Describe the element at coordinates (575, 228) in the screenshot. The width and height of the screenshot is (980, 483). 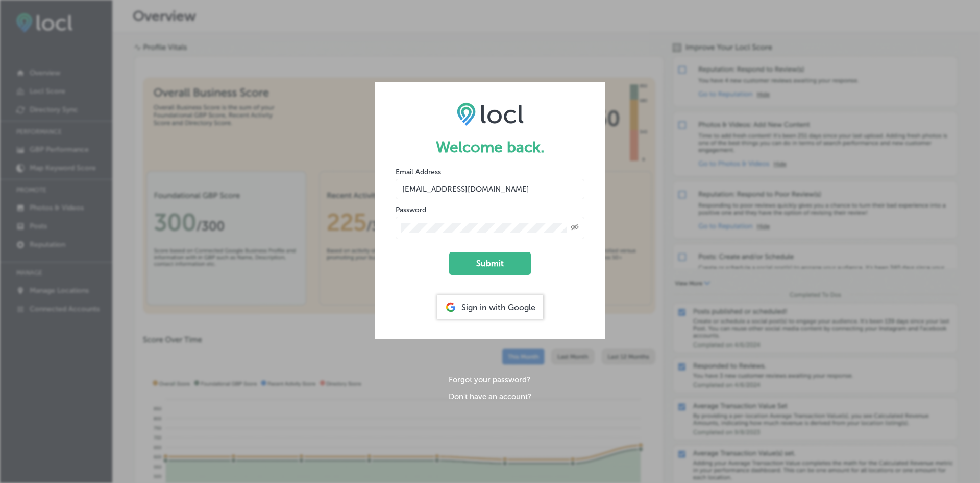
I see `span: Toggle password visibility` at that location.